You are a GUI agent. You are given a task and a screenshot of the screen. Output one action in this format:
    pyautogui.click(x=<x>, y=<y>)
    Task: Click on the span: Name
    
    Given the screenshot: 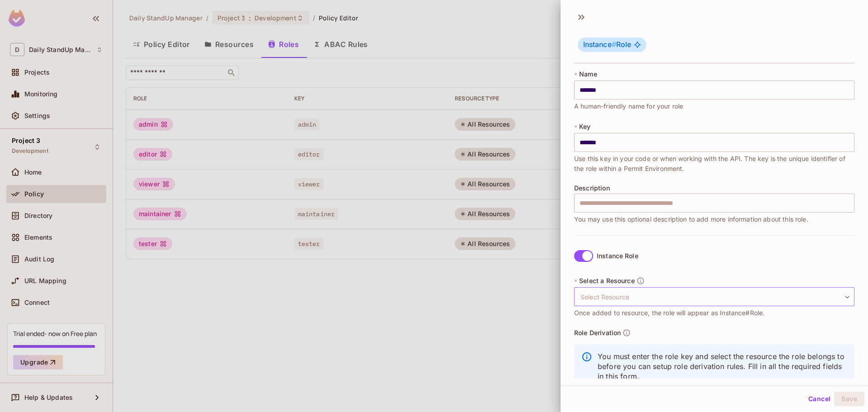 What is the action you would take?
    pyautogui.click(x=589, y=74)
    